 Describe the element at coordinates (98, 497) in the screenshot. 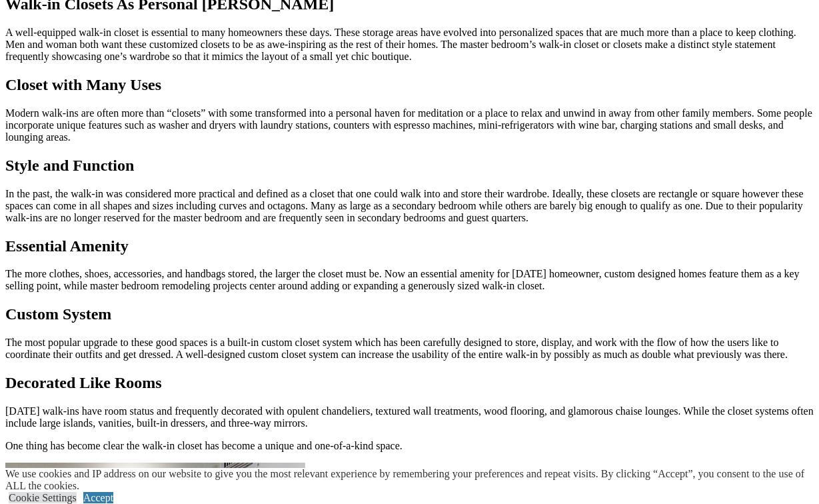

I see `a: Accept` at that location.